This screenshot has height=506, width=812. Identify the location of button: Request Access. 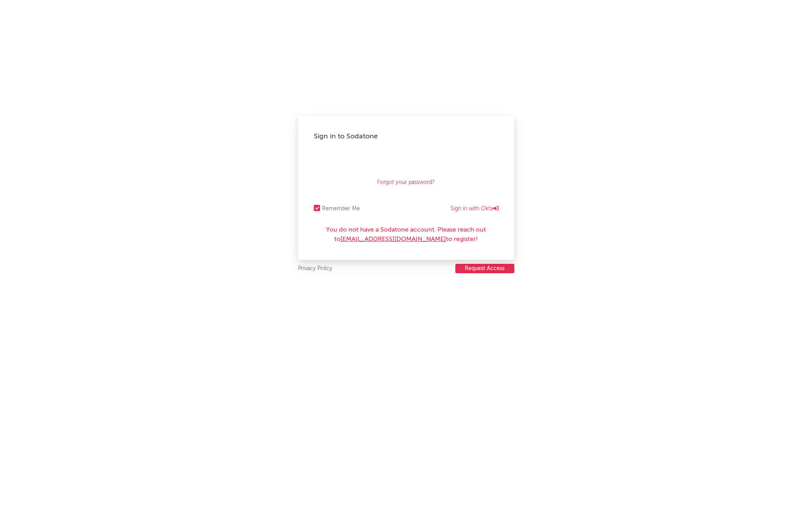
(485, 268).